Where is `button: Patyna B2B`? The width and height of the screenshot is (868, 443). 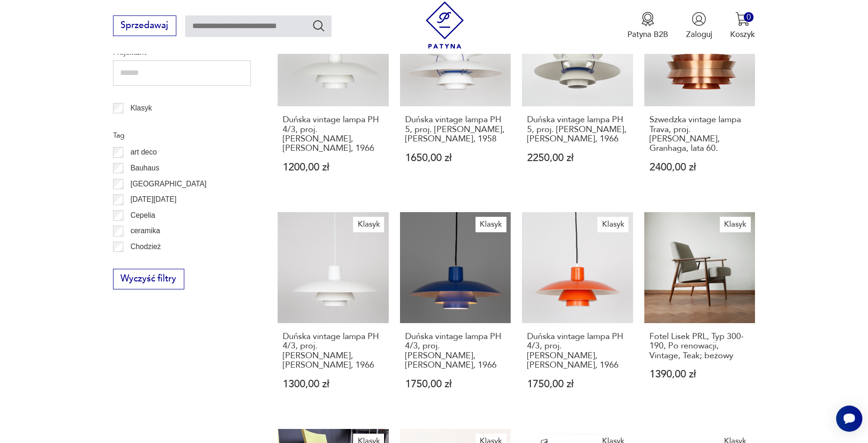
button: Patyna B2B is located at coordinates (647, 26).